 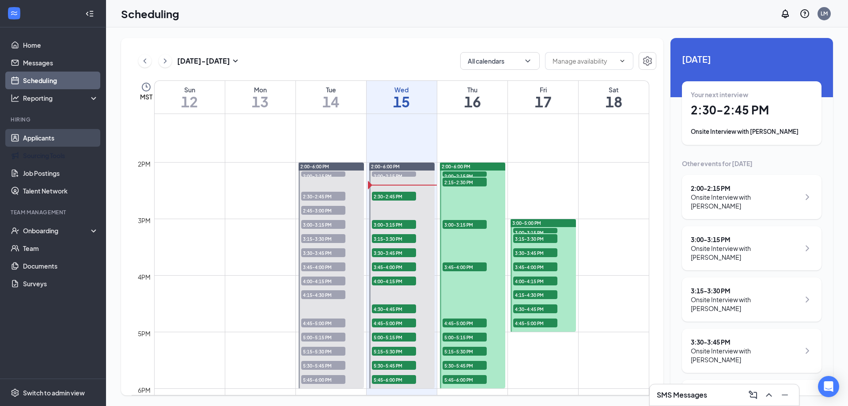 What do you see at coordinates (526, 223) in the screenshot?
I see `span: 3:00-5:00 PM` at bounding box center [526, 223].